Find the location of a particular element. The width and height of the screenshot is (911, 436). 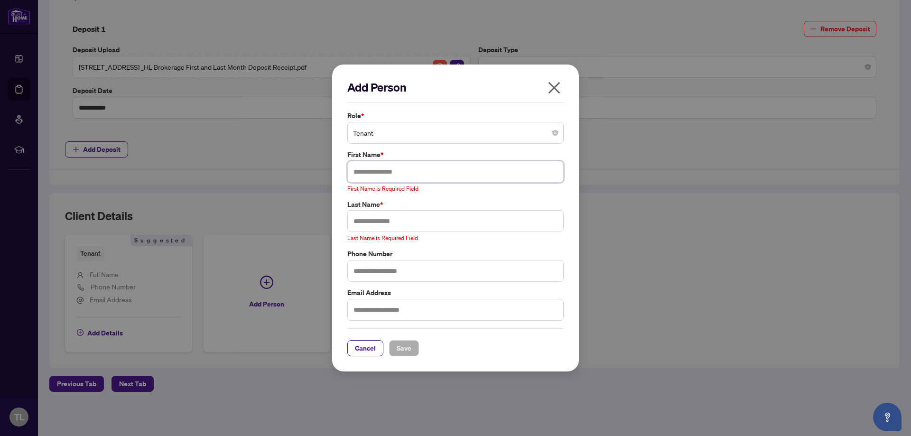

span: Cancel is located at coordinates (366, 348).